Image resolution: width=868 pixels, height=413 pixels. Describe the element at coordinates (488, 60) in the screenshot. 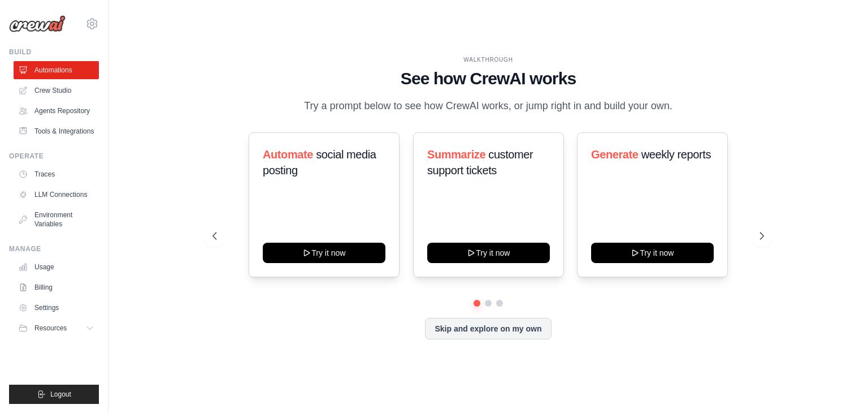

I see `div: WALKTHROUGH` at that location.